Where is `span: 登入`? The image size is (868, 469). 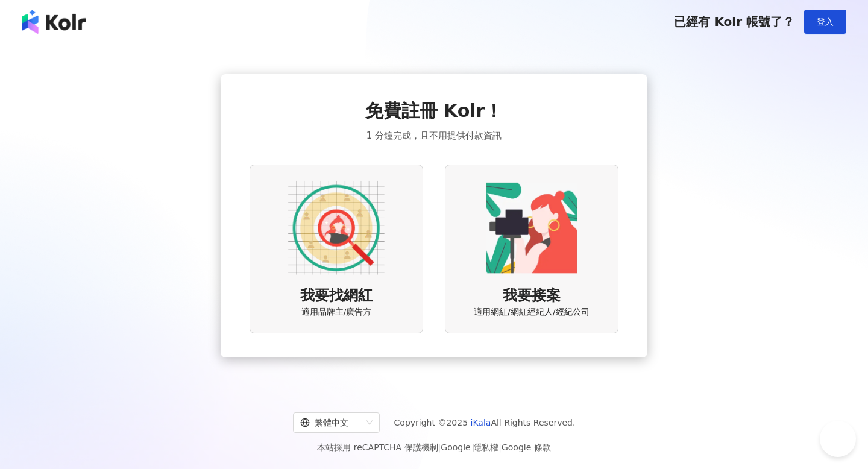 span: 登入 is located at coordinates (825, 22).